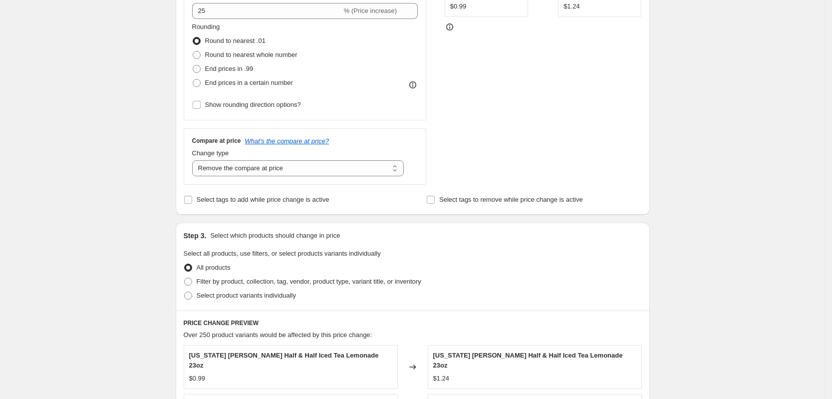 The height and width of the screenshot is (399, 832). I want to click on span: % (Price increase), so click(370, 10).